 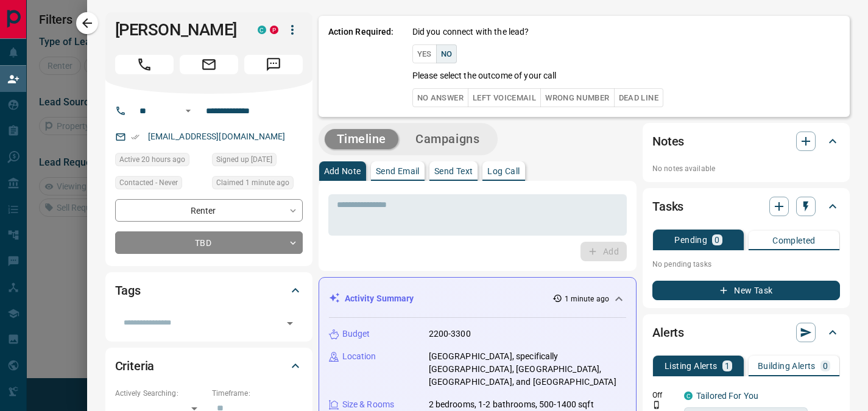 What do you see at coordinates (747, 206) in the screenshot?
I see `div: Tasks` at bounding box center [747, 206].